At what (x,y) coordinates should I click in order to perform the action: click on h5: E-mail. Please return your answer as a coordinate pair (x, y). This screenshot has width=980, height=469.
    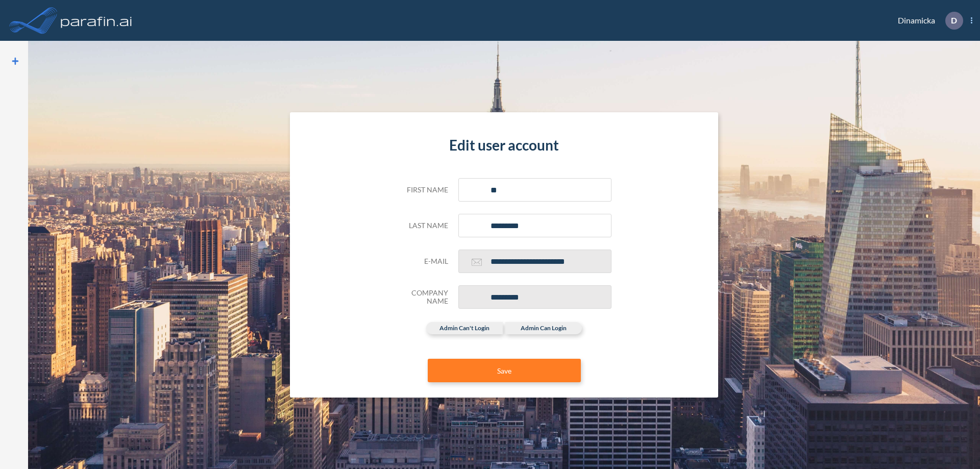
    Looking at the image, I should click on (423, 261).